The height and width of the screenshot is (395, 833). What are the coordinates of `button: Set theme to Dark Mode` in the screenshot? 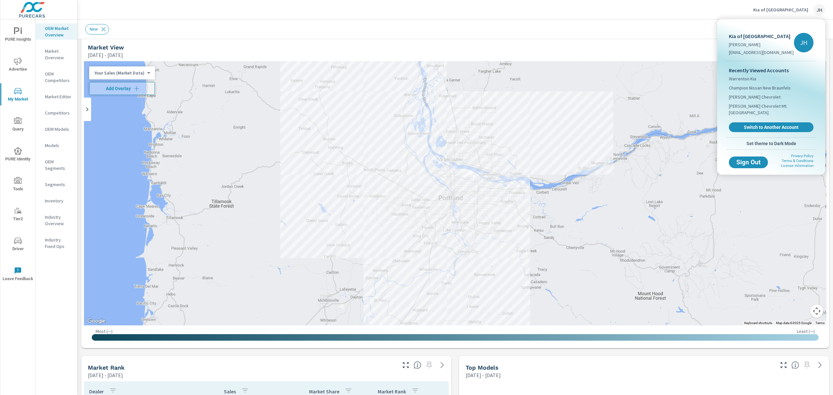 It's located at (771, 144).